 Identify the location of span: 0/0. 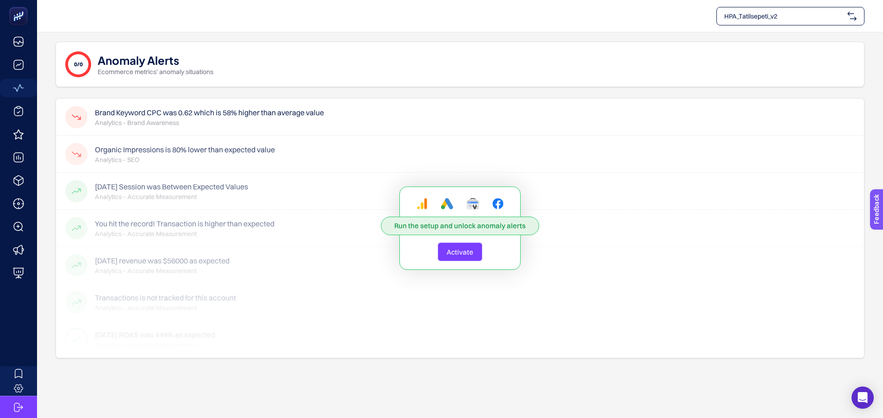
(78, 64).